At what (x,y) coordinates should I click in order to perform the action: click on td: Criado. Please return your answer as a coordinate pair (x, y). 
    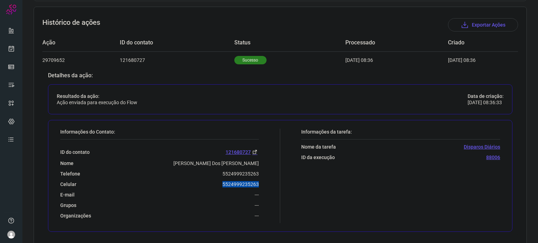
    Looking at the image, I should click on (472, 43).